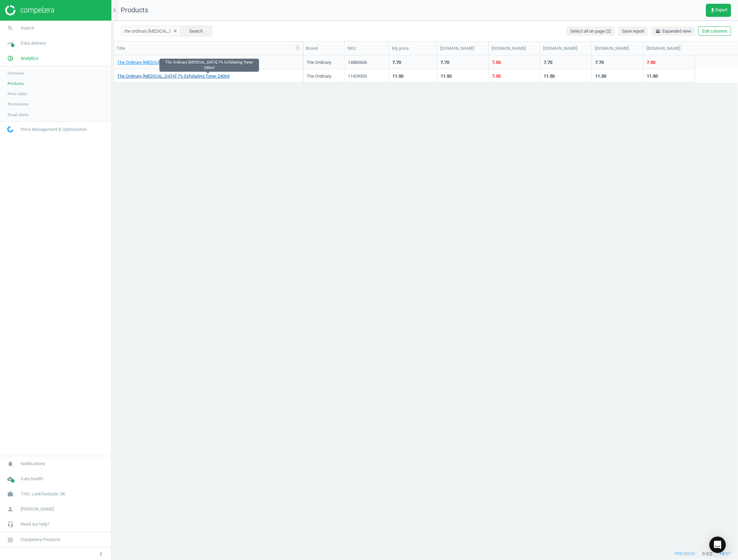 Image resolution: width=738 pixels, height=560 pixels. I want to click on i: cloud_done, so click(10, 479).